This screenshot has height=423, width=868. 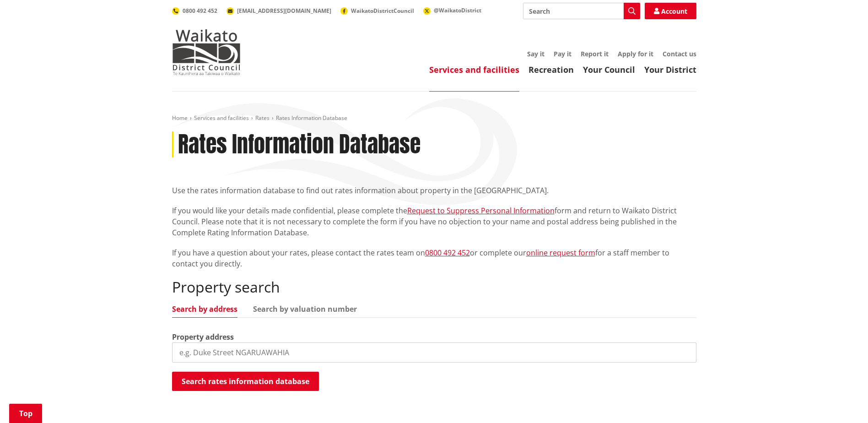 I want to click on a: Report it, so click(x=594, y=54).